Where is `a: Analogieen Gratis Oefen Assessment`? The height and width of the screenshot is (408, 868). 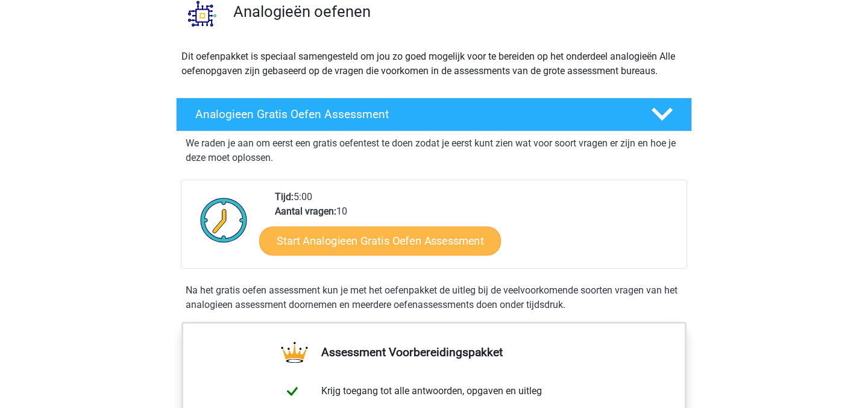 a: Analogieen Gratis Oefen Assessment is located at coordinates (434, 115).